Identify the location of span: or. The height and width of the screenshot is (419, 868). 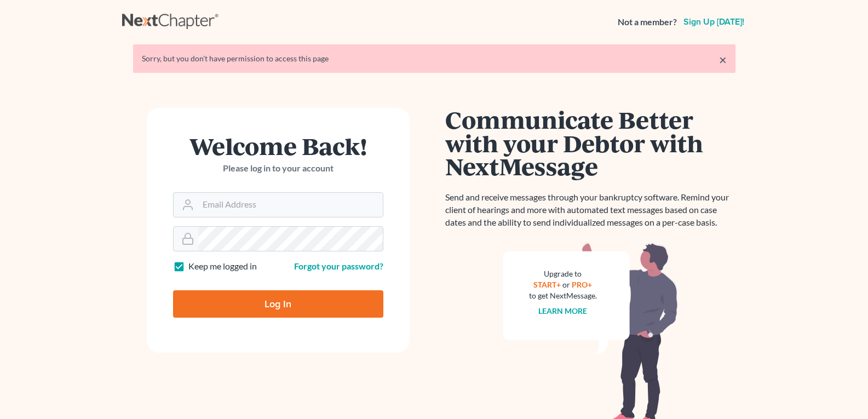
(566, 284).